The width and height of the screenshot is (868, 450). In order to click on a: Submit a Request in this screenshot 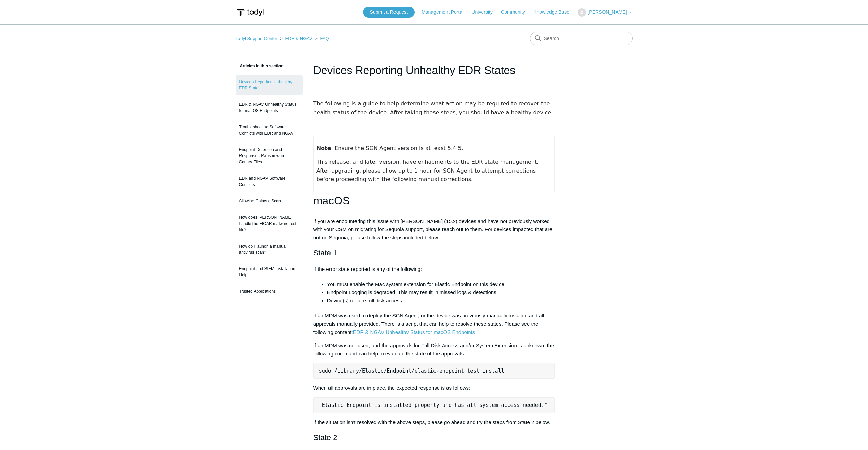, I will do `click(389, 12)`.